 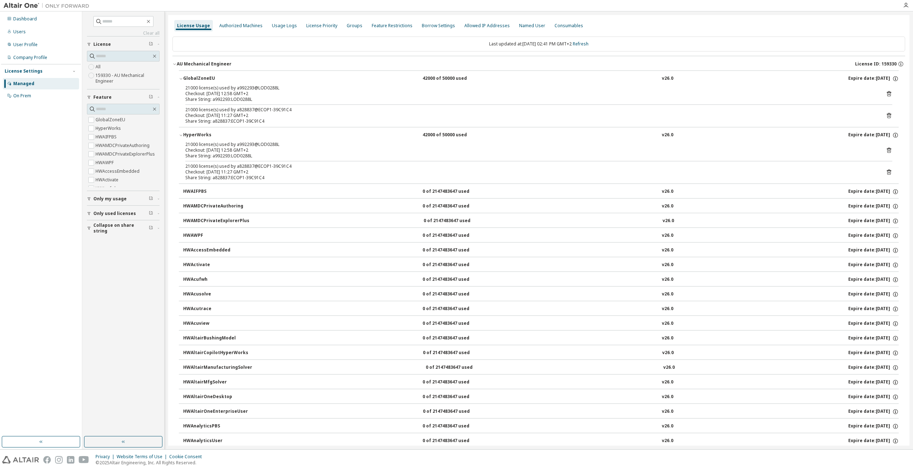 What do you see at coordinates (580, 44) in the screenshot?
I see `a: Refresh` at bounding box center [580, 44].